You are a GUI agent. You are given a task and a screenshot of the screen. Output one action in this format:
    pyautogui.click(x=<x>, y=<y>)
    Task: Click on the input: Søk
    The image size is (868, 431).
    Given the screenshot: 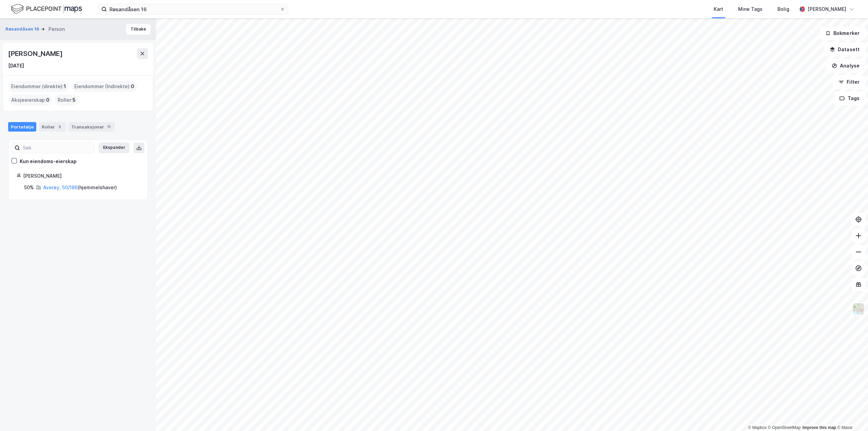 What is the action you would take?
    pyautogui.click(x=57, y=148)
    